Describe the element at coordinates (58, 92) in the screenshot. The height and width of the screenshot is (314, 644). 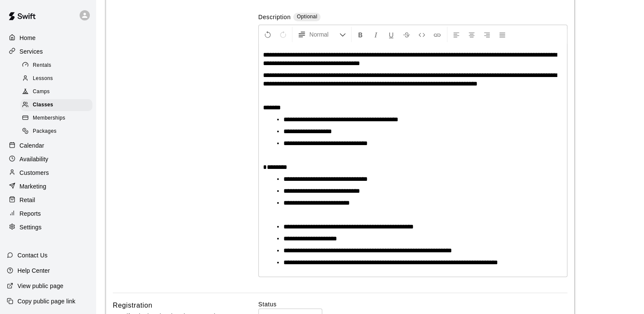
I see `a: Camps` at that location.